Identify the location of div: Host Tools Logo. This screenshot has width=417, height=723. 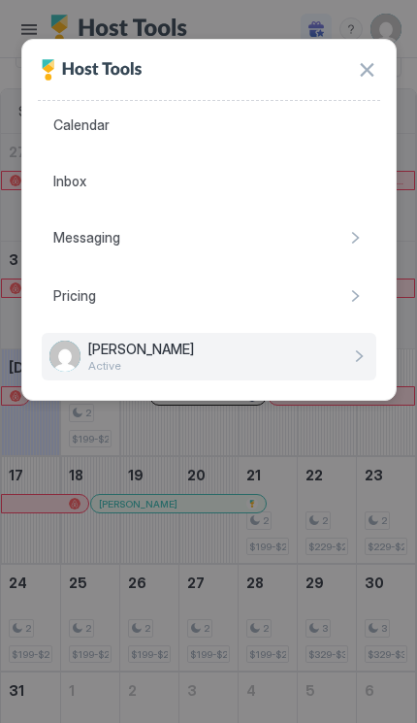
(95, 70).